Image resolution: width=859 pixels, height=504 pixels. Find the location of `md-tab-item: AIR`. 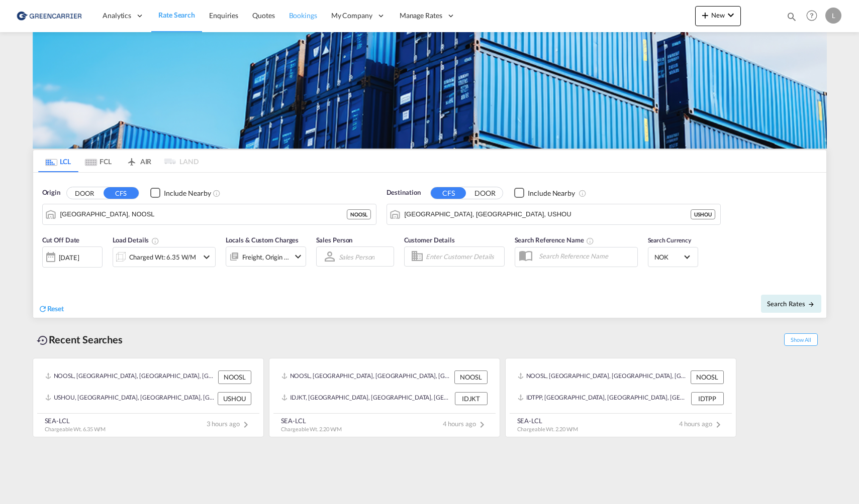

md-tab-item: AIR is located at coordinates (139, 161).